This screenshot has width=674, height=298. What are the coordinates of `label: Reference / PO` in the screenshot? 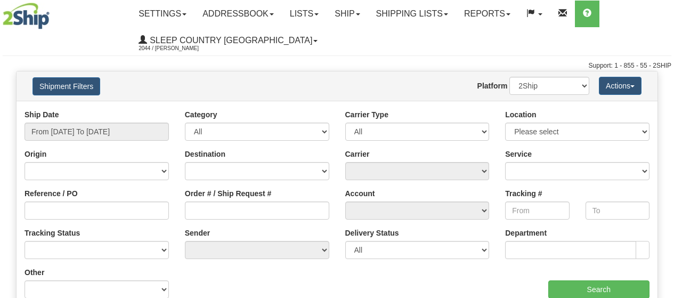 It's located at (51, 193).